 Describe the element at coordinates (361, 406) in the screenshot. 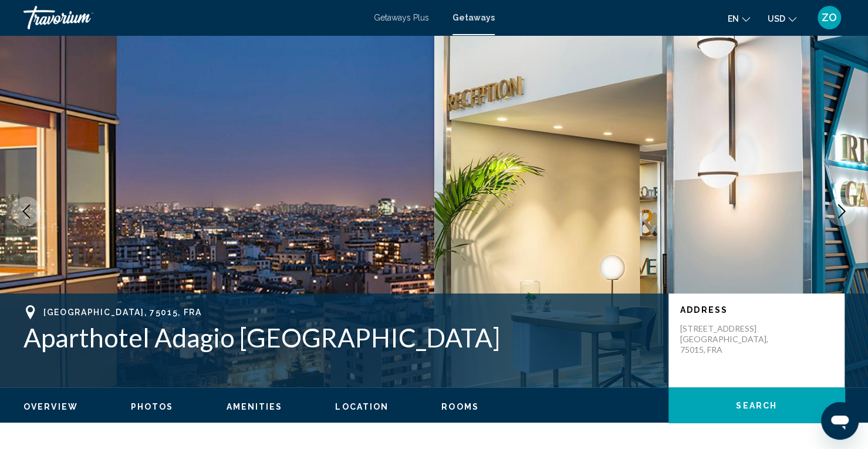

I see `button: Location` at that location.